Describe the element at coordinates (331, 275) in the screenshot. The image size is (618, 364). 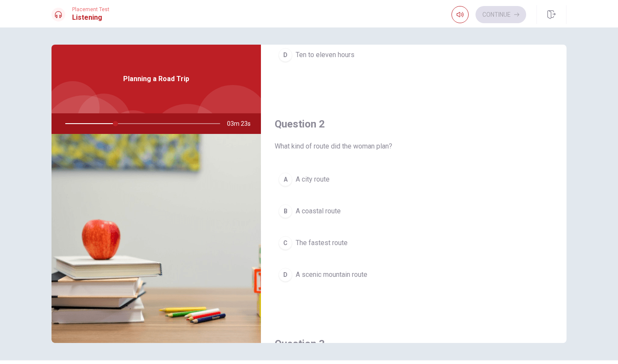
I see `span: A scenic mountain route` at that location.